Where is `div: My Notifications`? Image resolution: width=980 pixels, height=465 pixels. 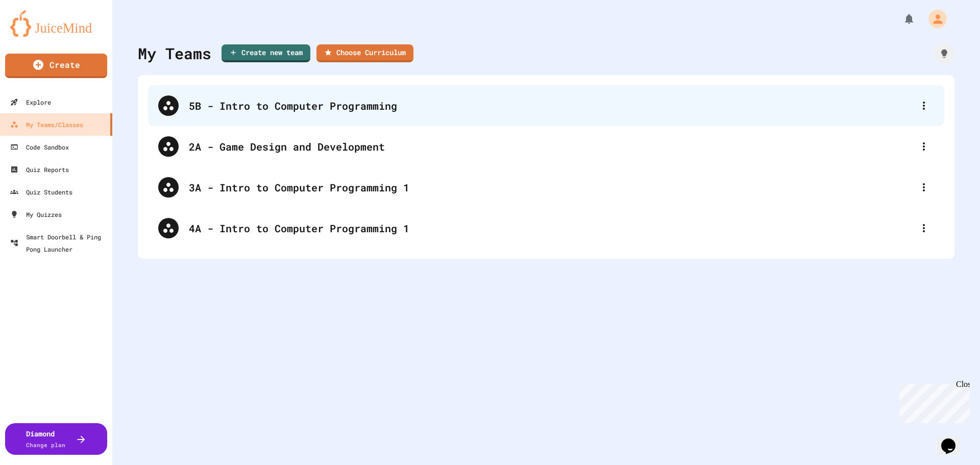 div: My Notifications is located at coordinates (901, 19).